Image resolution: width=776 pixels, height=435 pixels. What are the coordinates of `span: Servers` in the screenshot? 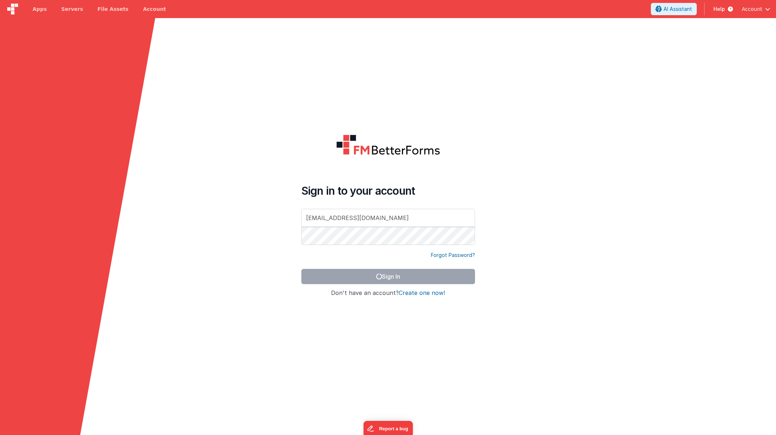 It's located at (72, 9).